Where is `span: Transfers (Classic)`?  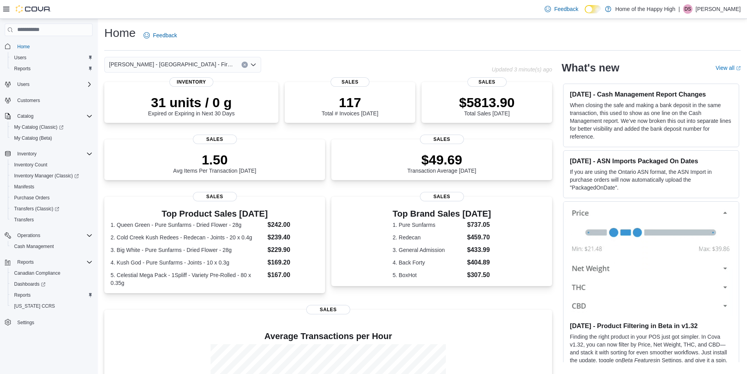
span: Transfers (Classic) is located at coordinates (36, 209).